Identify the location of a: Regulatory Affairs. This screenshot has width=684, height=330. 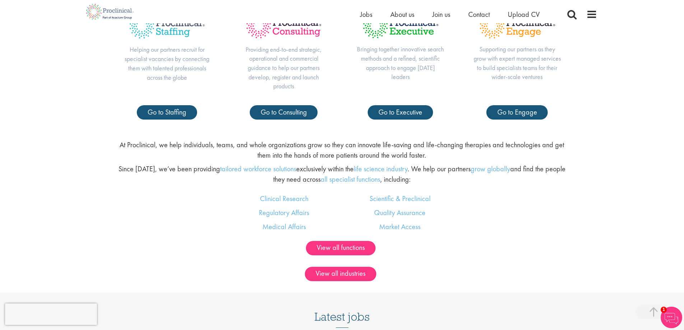
(284, 213).